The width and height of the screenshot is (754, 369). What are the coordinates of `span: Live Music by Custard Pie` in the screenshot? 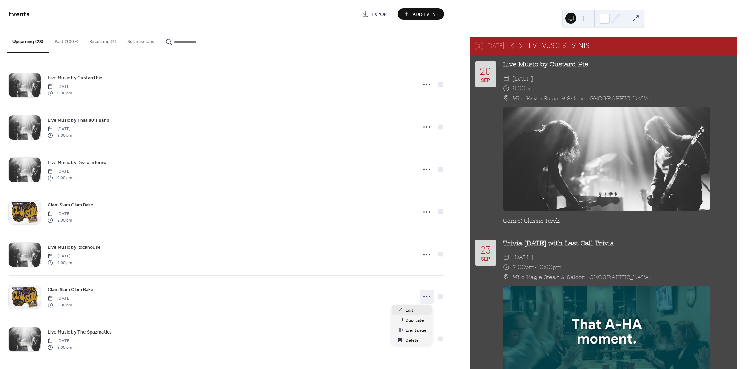 It's located at (75, 78).